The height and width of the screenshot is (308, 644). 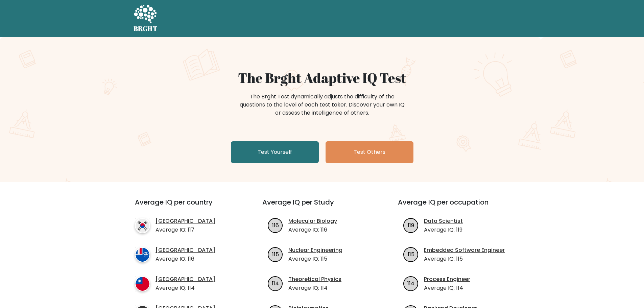 What do you see at coordinates (464, 250) in the screenshot?
I see `a: Embedded Software Engineer` at bounding box center [464, 250].